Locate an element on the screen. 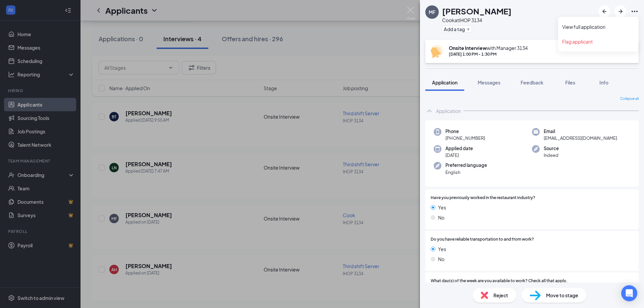  span: What day(s) of the week are you available to work? Check all that apply. is located at coordinates (499, 281).